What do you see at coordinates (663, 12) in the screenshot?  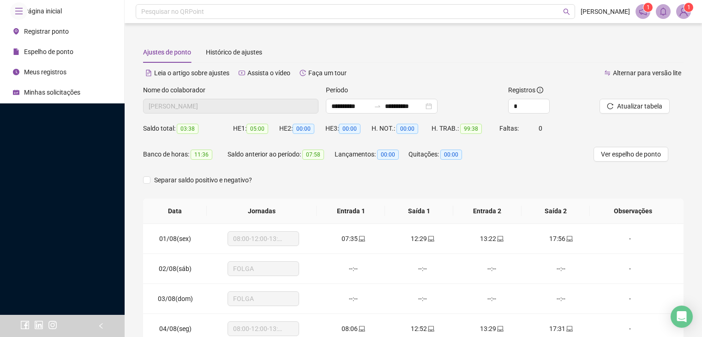 I see `span: bell` at bounding box center [663, 12].